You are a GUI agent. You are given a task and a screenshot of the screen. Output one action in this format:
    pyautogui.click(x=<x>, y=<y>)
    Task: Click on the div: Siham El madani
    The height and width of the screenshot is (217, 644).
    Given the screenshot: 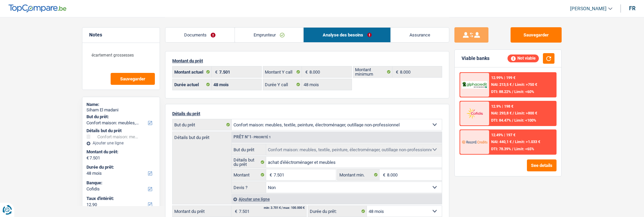 What is the action you would take?
    pyautogui.click(x=121, y=110)
    